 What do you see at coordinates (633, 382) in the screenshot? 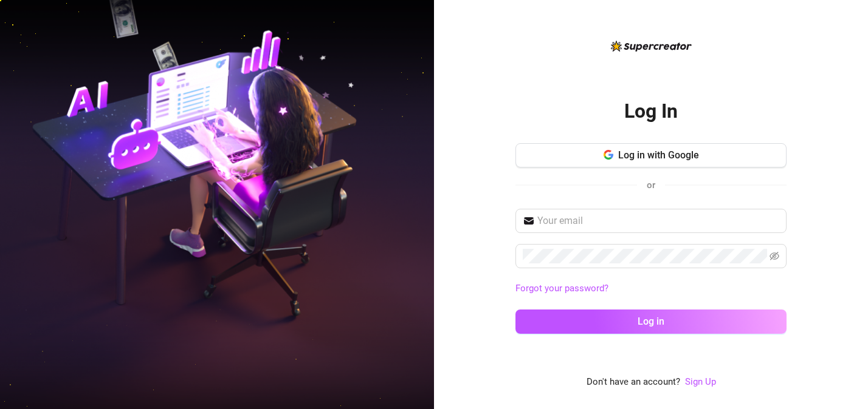
I see `span: Don't have an account?` at bounding box center [633, 382].